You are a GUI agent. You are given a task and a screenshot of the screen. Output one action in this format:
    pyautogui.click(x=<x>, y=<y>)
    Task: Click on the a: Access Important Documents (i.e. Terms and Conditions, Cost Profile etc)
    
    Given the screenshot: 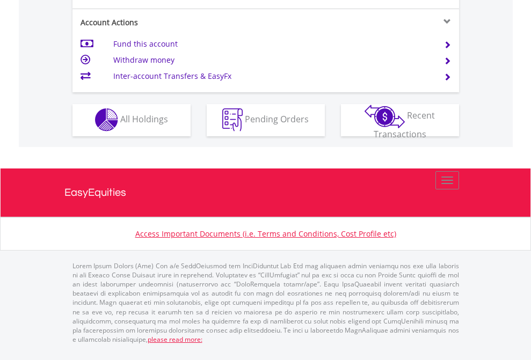 What is the action you would take?
    pyautogui.click(x=266, y=234)
    